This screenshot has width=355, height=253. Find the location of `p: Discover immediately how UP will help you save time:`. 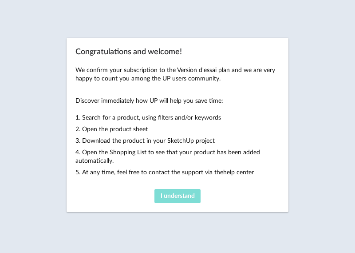

p: Discover immediately how UP will help you save time: is located at coordinates (178, 101).